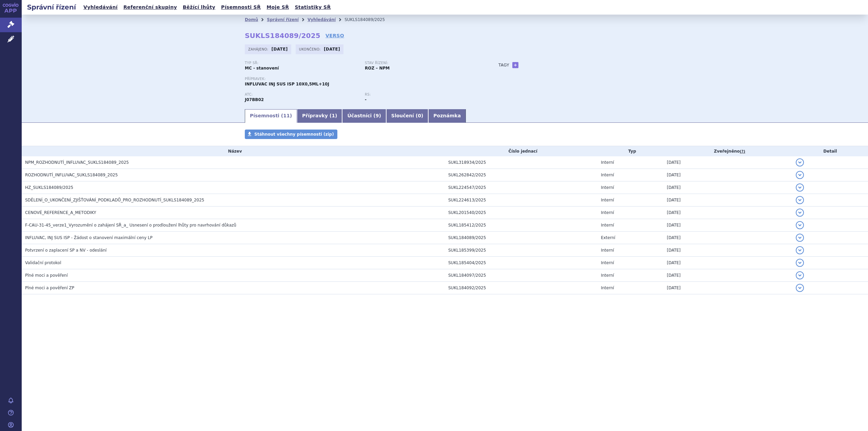  I want to click on a: Běžící lhůty, so click(199, 7).